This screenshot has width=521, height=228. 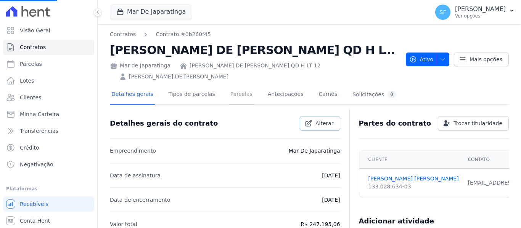 What do you see at coordinates (33, 47) in the screenshot?
I see `span: Contratos` at bounding box center [33, 47].